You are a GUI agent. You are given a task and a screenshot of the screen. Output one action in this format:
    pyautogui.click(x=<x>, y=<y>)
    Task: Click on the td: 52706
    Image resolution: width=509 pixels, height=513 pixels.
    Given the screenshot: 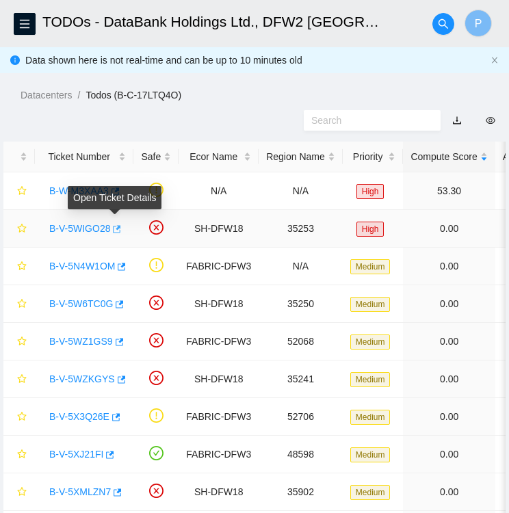 What is the action you would take?
    pyautogui.click(x=300, y=416)
    